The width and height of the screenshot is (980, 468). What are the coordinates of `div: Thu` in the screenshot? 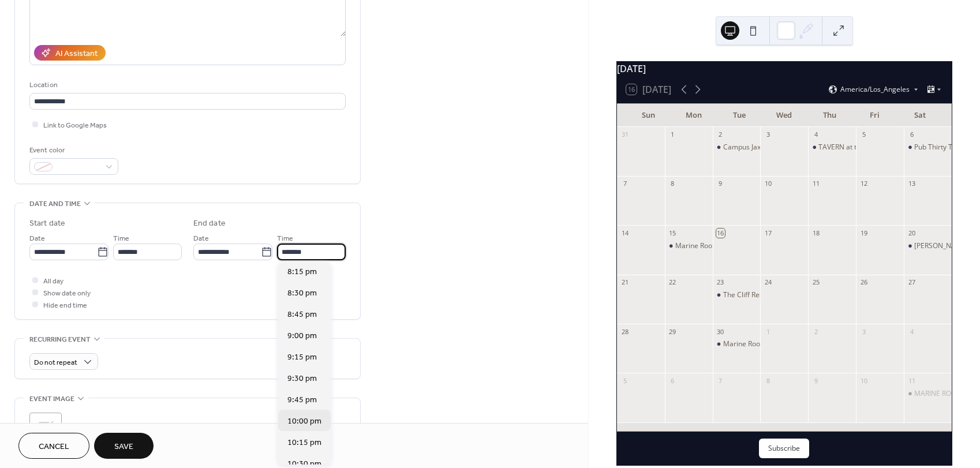 It's located at (829, 116).